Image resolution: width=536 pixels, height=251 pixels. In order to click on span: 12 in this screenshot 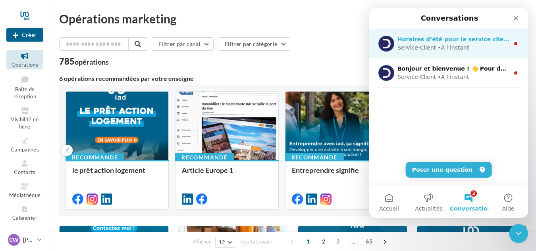, I will do `click(222, 243)`.